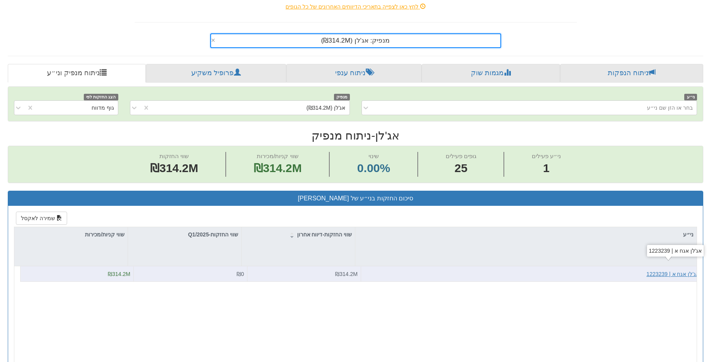  Describe the element at coordinates (216, 73) in the screenshot. I see `a: פרופיל משקיע` at that location.